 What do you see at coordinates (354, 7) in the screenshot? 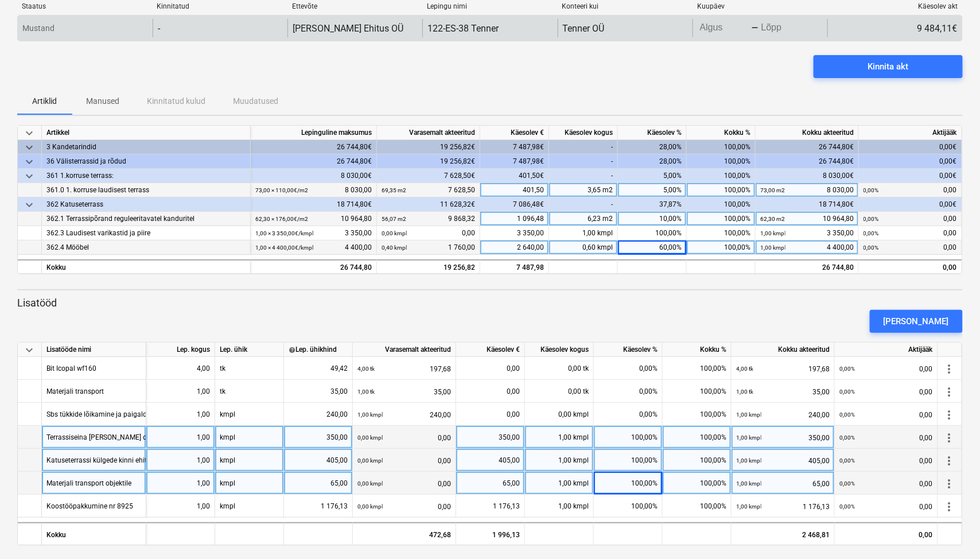
I see `div: Ettevõte` at bounding box center [354, 7].